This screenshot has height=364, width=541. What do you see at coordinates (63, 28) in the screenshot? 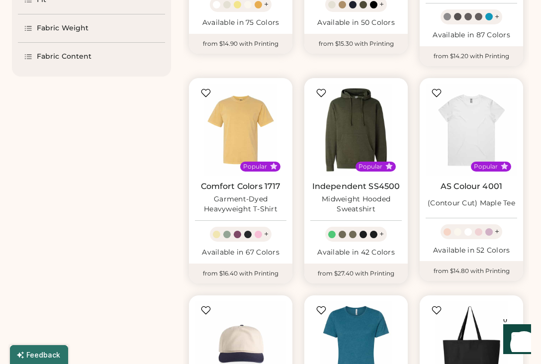
I see `div: Fabric Weight` at bounding box center [63, 28].